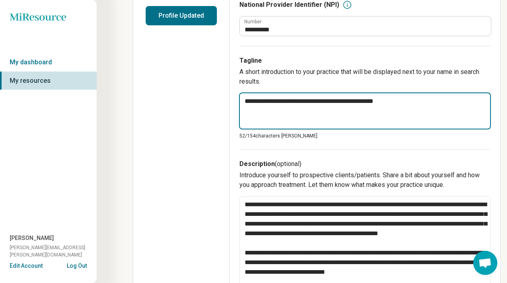 This screenshot has width=507, height=283. I want to click on button: Profile Updated, so click(181, 16).